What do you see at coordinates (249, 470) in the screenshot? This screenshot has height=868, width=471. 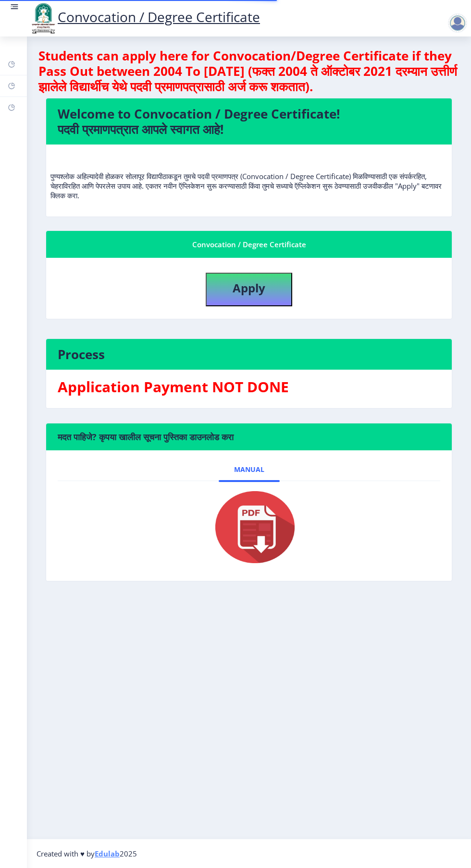 I see `a: Manual` at bounding box center [249, 470].